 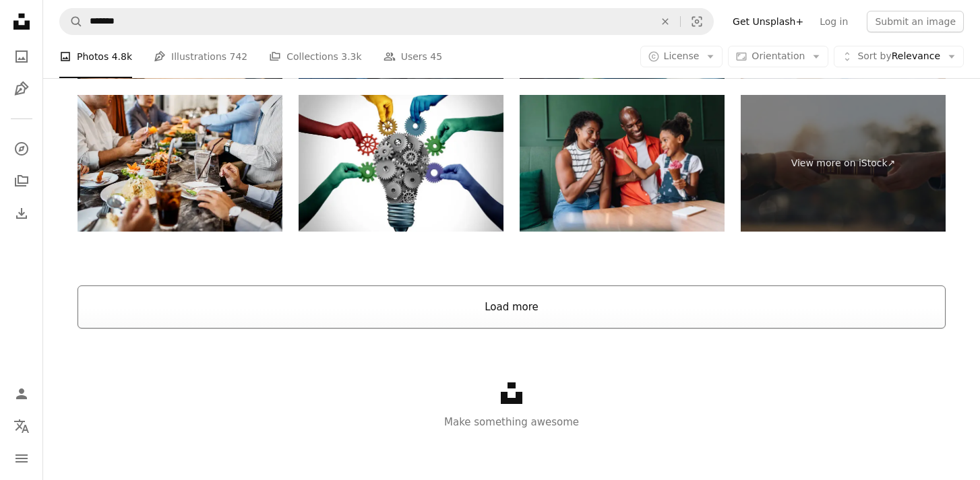 I want to click on form: Find visuals sitewide, so click(x=386, y=21).